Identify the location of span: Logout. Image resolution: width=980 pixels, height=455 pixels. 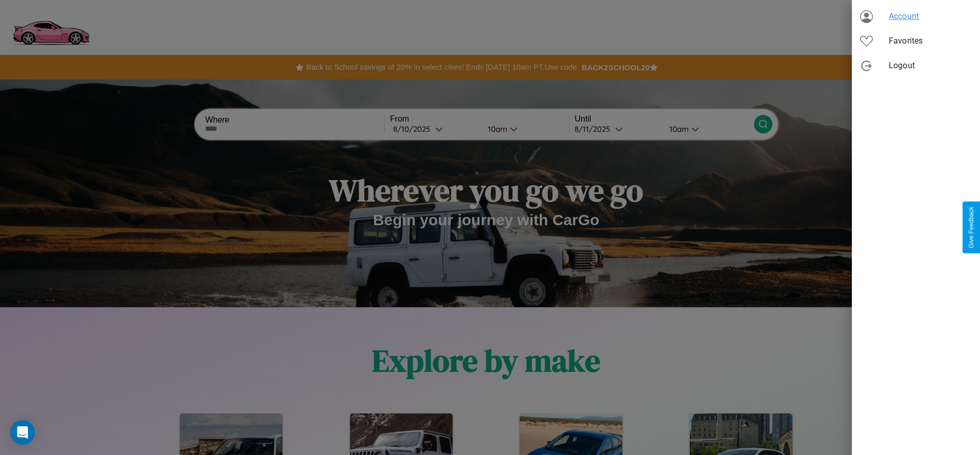
(930, 66).